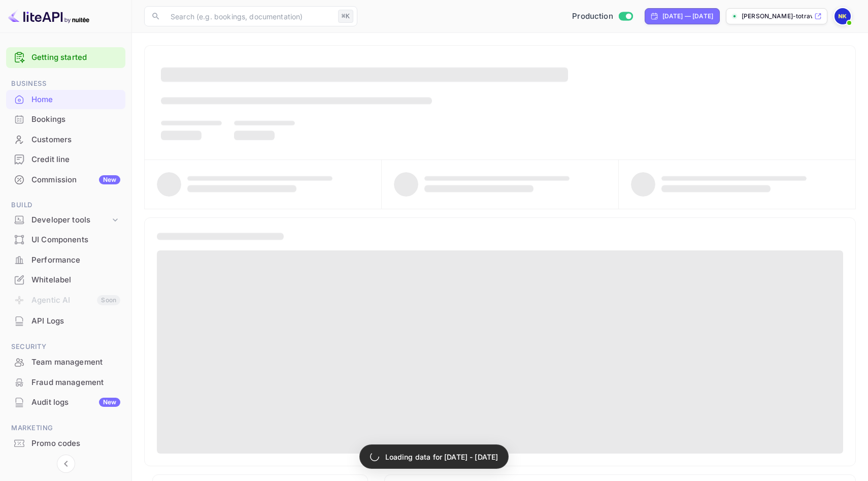 This screenshot has width=868, height=481. What do you see at coordinates (602, 16) in the screenshot?
I see `div: Switch to Sandbox mode` at bounding box center [602, 16].